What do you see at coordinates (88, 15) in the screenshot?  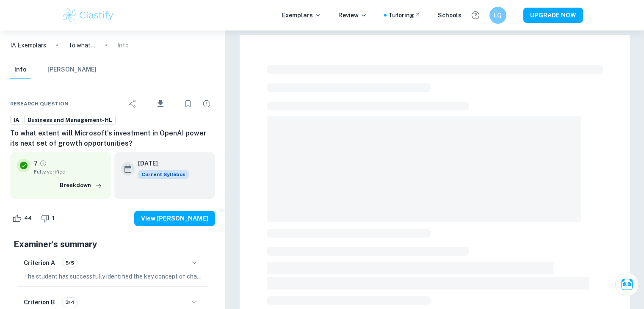 I see `a: Clastify logo` at bounding box center [88, 15].